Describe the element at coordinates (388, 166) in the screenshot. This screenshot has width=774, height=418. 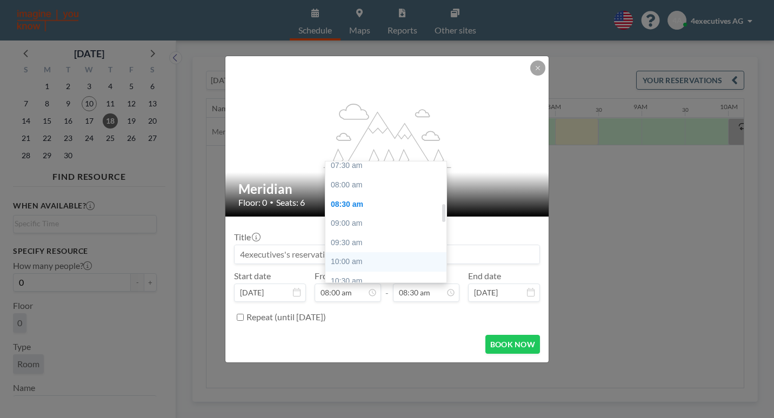
I see `div: 07:30 am` at that location.